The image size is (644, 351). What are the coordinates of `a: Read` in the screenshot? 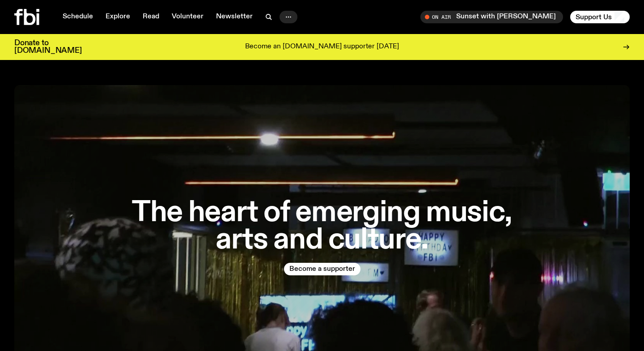 It's located at (151, 17).